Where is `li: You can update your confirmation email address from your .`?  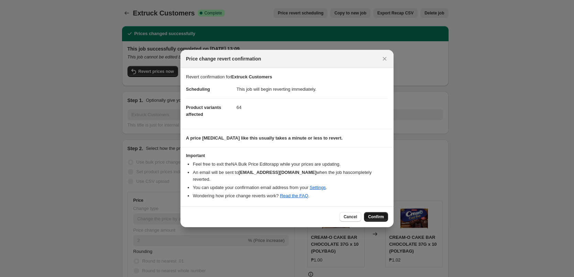 li: You can update your confirmation email address from your . is located at coordinates (290, 188).